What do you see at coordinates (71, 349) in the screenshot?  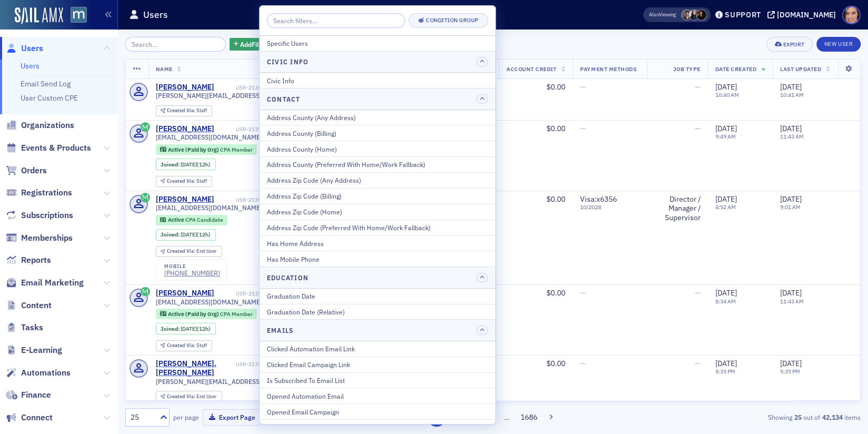 I see `button: Start recording` at bounding box center [71, 349].